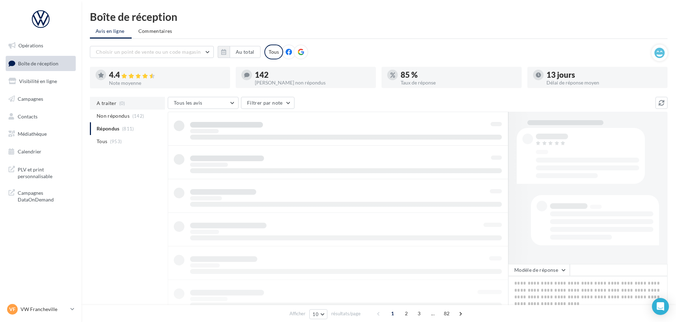 The height and width of the screenshot is (322, 676). Describe the element at coordinates (31, 45) in the screenshot. I see `span: Opérations` at that location.